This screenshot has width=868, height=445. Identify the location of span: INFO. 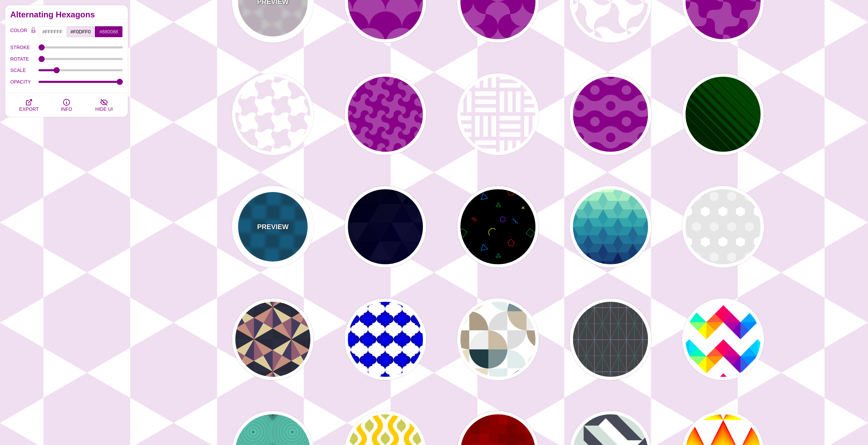
(67, 109).